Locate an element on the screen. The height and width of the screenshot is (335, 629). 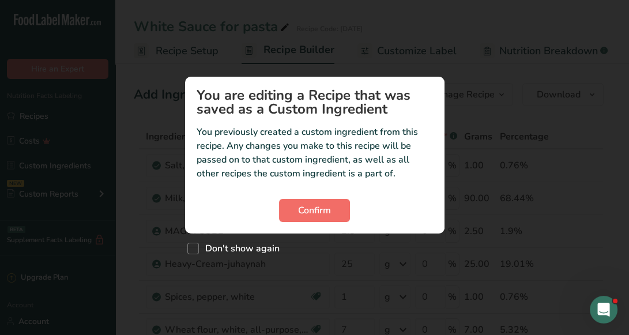
h1: You are editing a Recipe that was saved as a Custom Ingredient is located at coordinates (315, 102).